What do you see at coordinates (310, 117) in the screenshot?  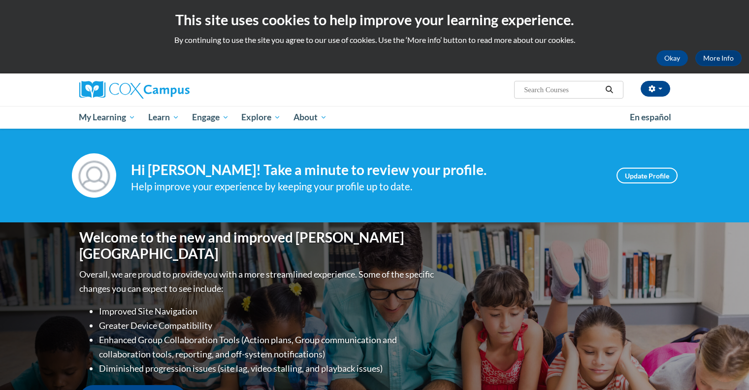 I see `a: About` at bounding box center [310, 117].